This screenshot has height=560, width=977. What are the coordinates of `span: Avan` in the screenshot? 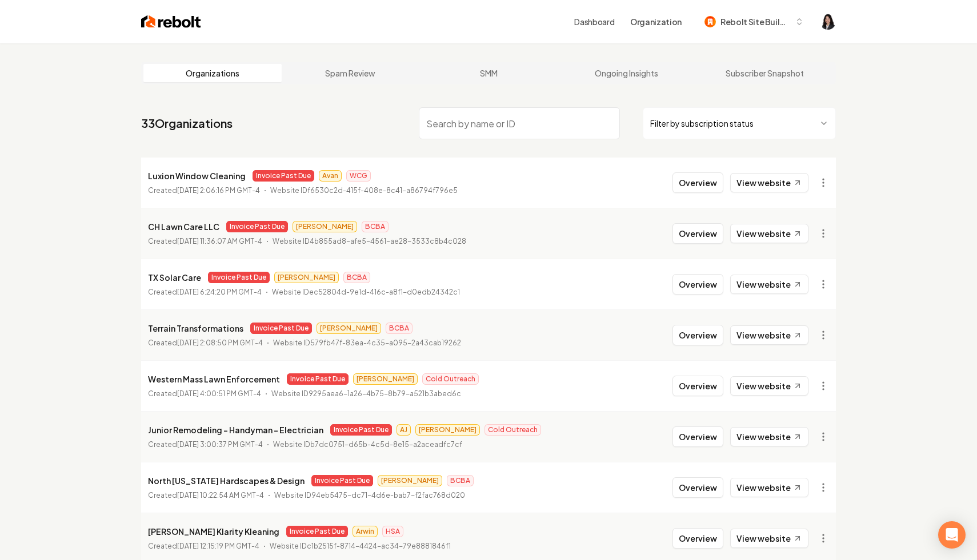 It's located at (330, 176).